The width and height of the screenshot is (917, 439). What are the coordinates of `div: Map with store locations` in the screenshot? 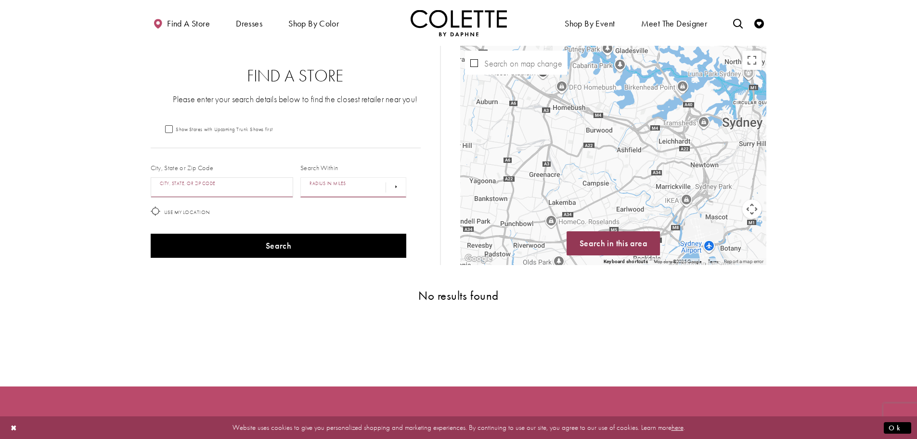 It's located at (614, 155).